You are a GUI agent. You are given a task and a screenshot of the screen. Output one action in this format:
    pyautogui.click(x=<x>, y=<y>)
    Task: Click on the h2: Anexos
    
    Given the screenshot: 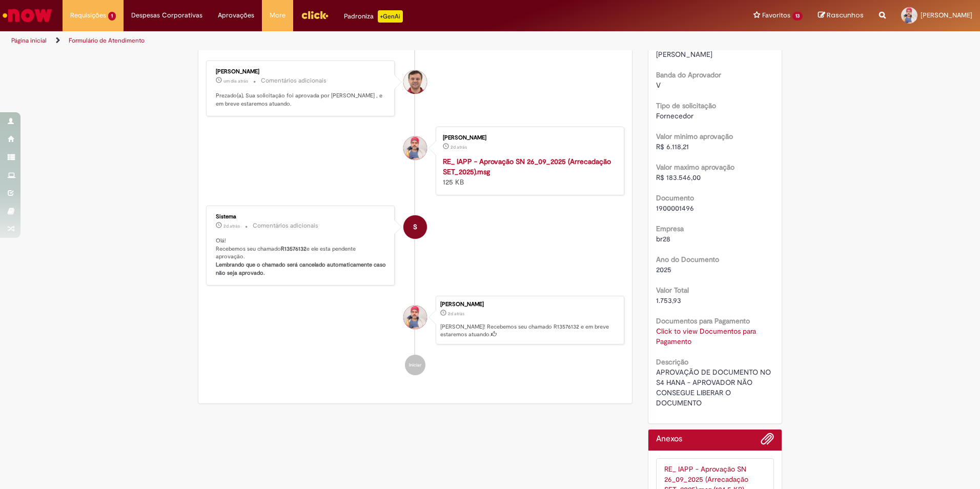 What is the action you would take?
    pyautogui.click(x=669, y=439)
    